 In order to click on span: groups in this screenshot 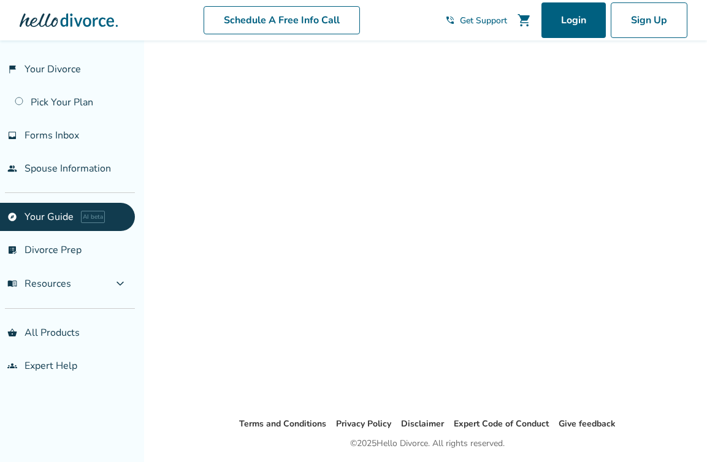, I will do `click(12, 366)`.